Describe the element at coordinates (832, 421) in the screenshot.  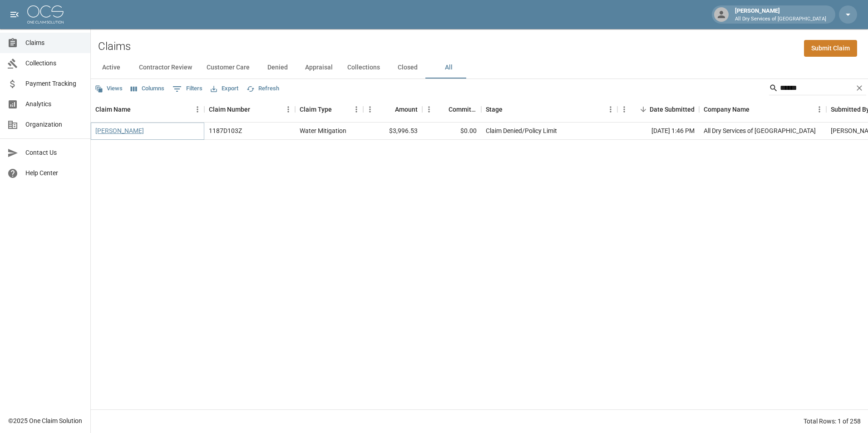
I see `div: Total Rows: 1 of 258` at that location.